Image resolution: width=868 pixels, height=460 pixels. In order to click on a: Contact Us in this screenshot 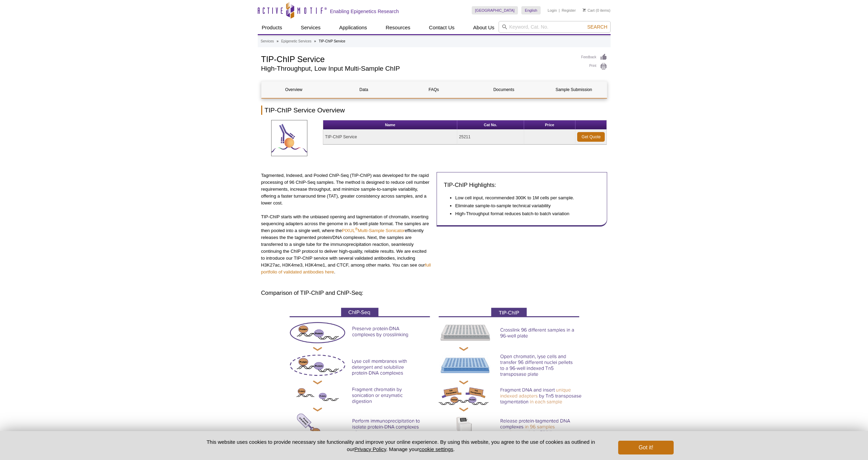, I will do `click(442, 28)`.